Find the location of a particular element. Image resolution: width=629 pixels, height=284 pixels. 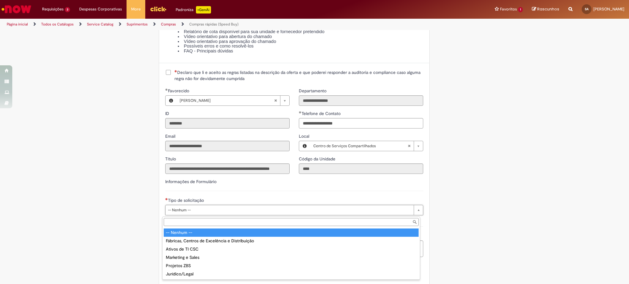

div: Projetos ZBS is located at coordinates (291, 266).